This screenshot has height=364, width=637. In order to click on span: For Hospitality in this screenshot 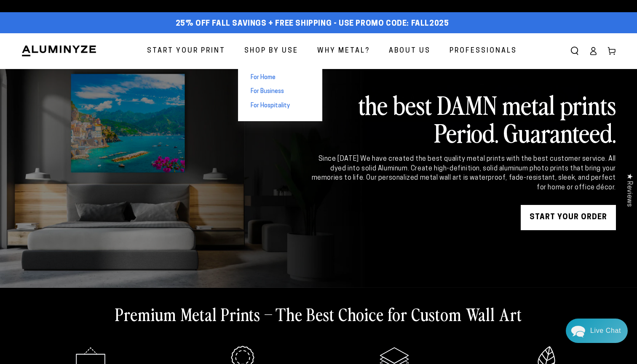, I will do `click(270, 106)`.